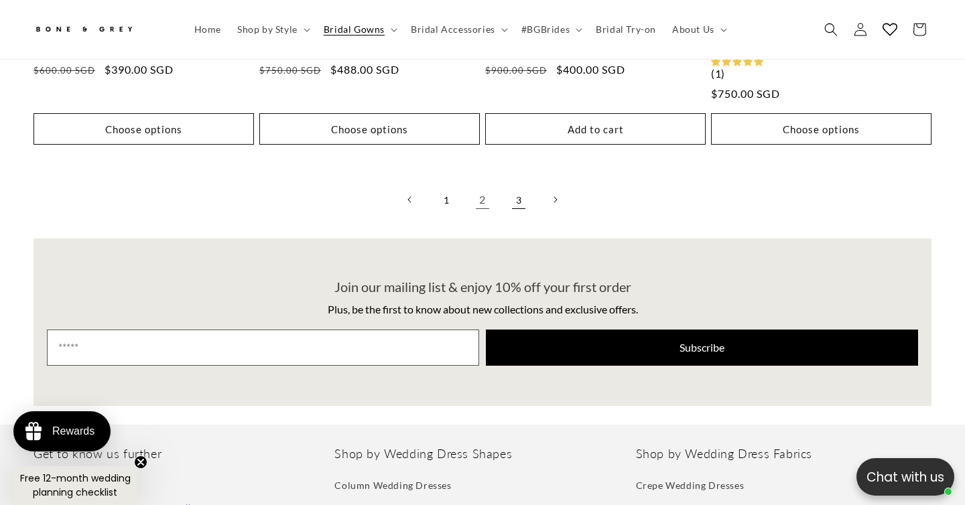 The image size is (965, 505). What do you see at coordinates (359, 29) in the screenshot?
I see `summary: Bridal Gowns` at bounding box center [359, 29].